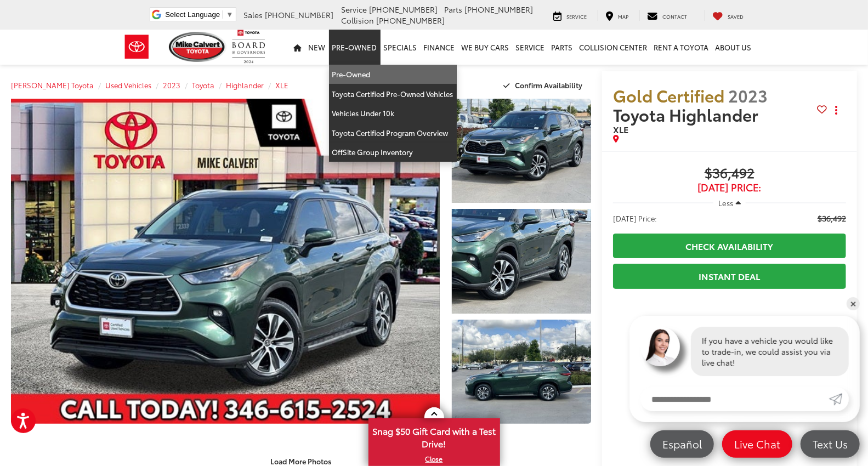  What do you see at coordinates (728, 15) in the screenshot?
I see `a: My Saved Vehicles` at bounding box center [728, 15].